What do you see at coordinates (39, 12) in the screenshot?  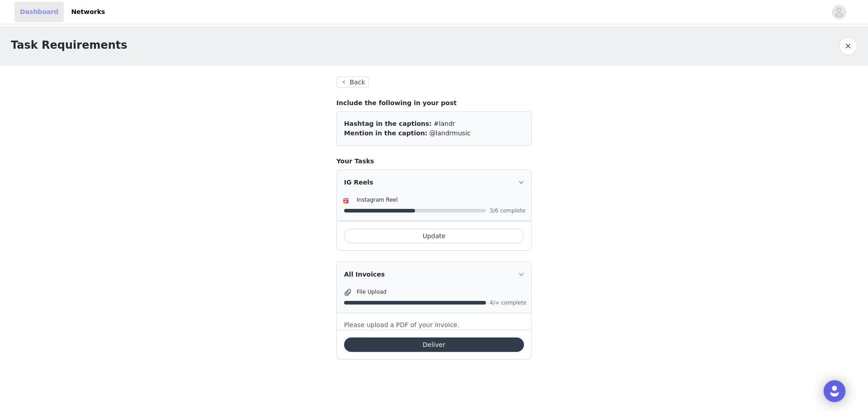 I see `a: Dashboard` at bounding box center [39, 12].